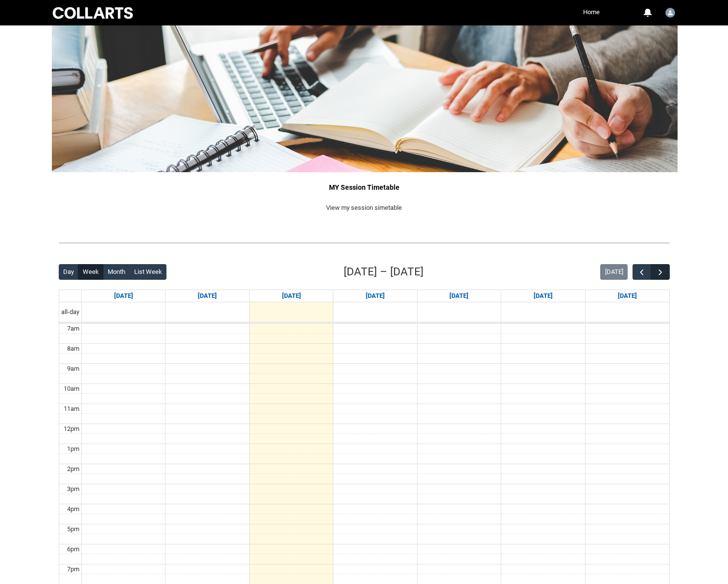 The width and height of the screenshot is (728, 584). I want to click on span: all-day, so click(70, 312).